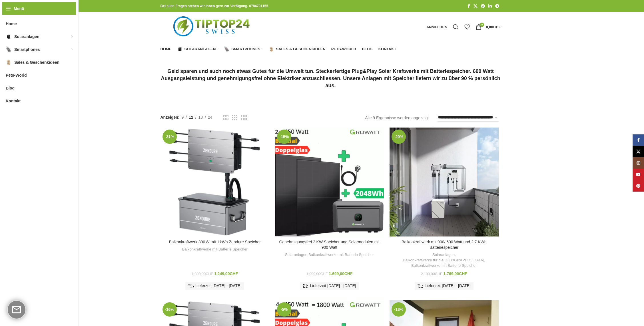 This screenshot has height=326, width=644. Describe the element at coordinates (182, 117) in the screenshot. I see `span: 9` at that location.